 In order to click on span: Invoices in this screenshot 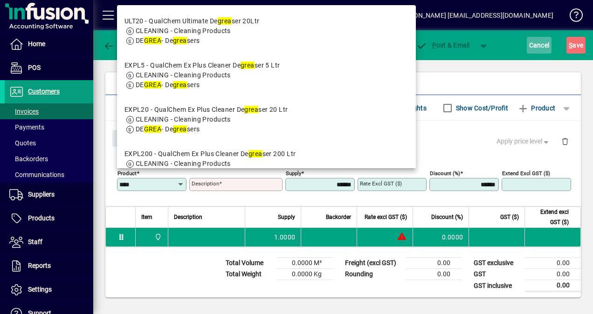, I will do `click(24, 111)`.